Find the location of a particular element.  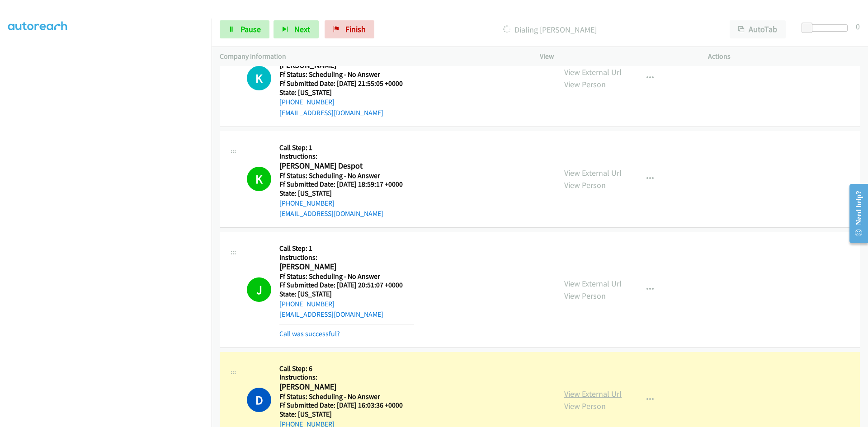

a: Call was successful? is located at coordinates (309, 334).